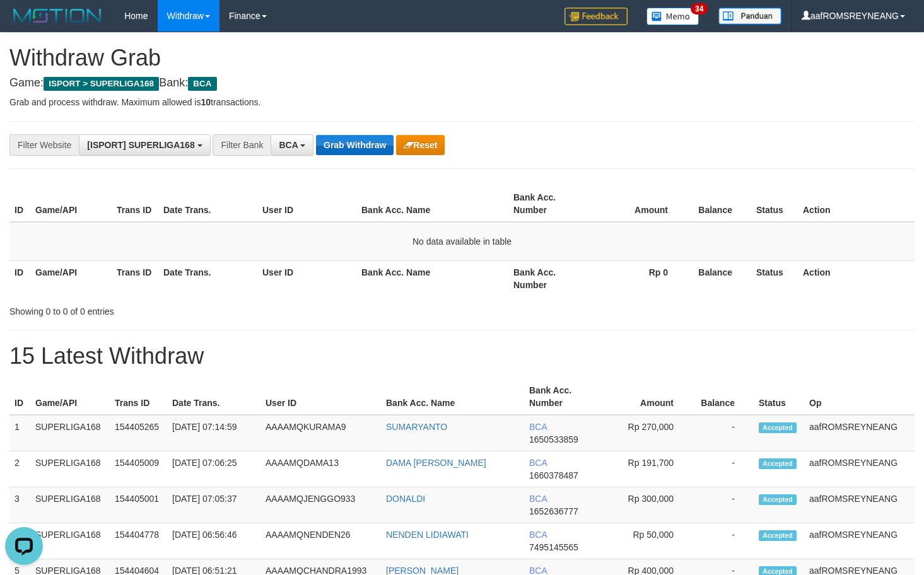  What do you see at coordinates (553, 475) in the screenshot?
I see `span: Copy 1660378487 to clipboard` at bounding box center [553, 475].